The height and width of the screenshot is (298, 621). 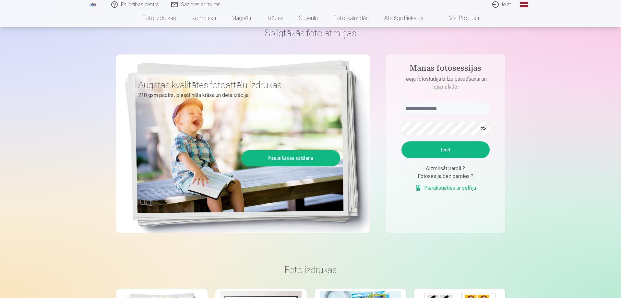 What do you see at coordinates (446, 83) in the screenshot?
I see `p: Ieeja fotostudijā bilžu pasūtīšanai un lejupielādei` at bounding box center [446, 83].